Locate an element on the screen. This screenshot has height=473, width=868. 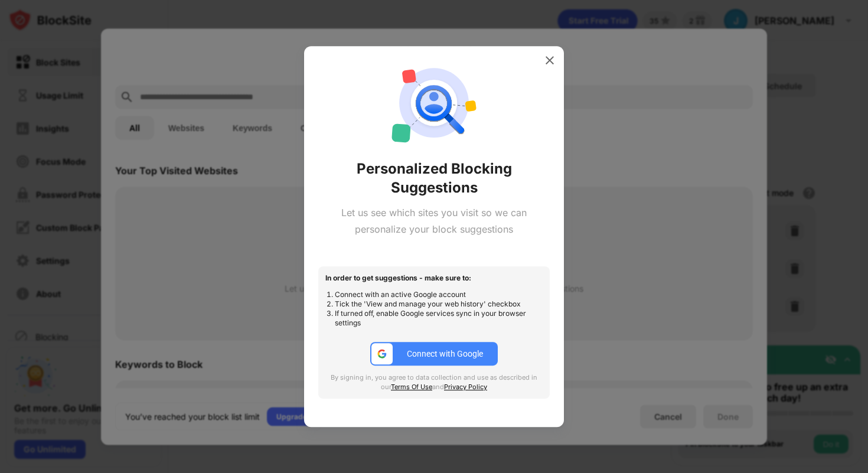
div: In order to get suggestions - make sure to: is located at coordinates (434, 278).